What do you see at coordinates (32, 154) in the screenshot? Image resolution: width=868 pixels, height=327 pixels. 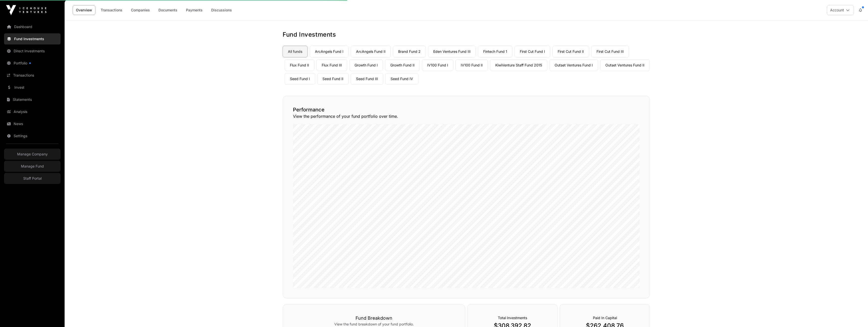 I see `a: Manage Company` at bounding box center [32, 154].